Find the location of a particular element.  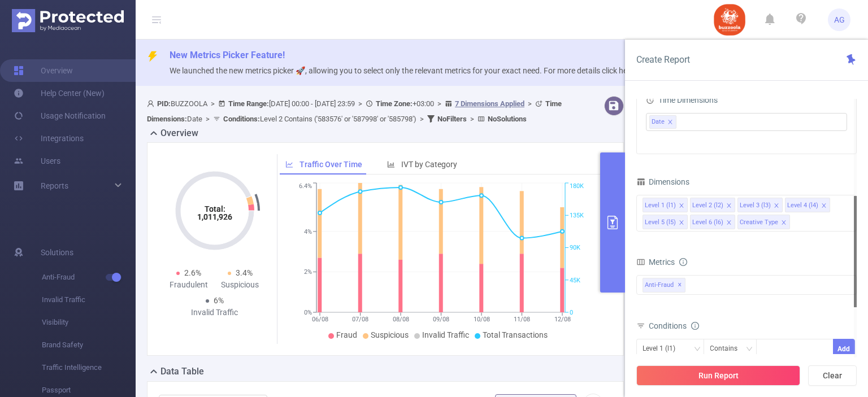

tspan: 08/08 is located at coordinates (400, 319).